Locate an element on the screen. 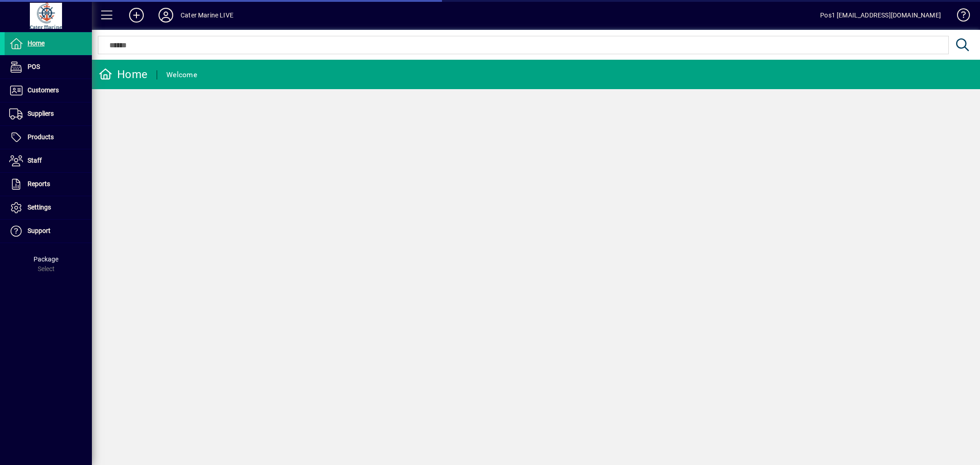 Image resolution: width=980 pixels, height=465 pixels. a: Staff is located at coordinates (48, 161).